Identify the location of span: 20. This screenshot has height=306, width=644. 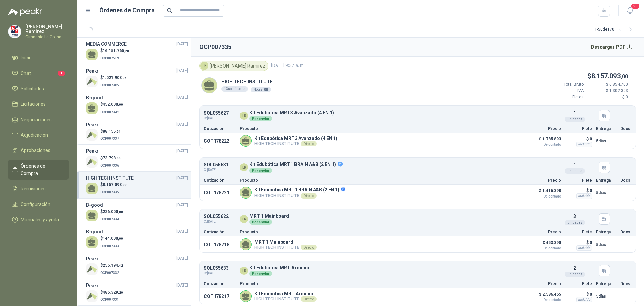
(635, 6).